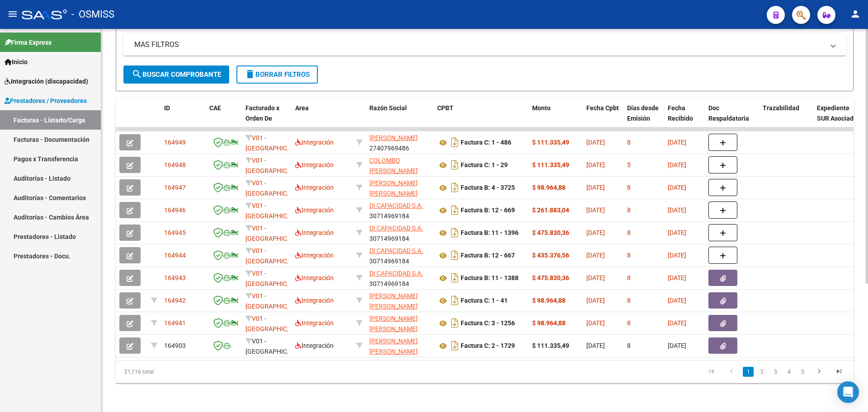 The width and height of the screenshot is (868, 412). I want to click on div: 27421193776, so click(400, 301).